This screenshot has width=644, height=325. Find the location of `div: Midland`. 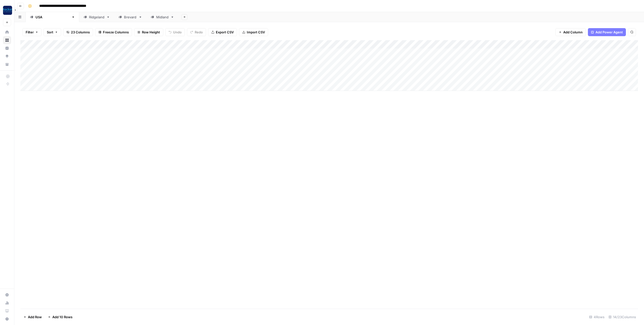

div: Midland is located at coordinates (162, 17).